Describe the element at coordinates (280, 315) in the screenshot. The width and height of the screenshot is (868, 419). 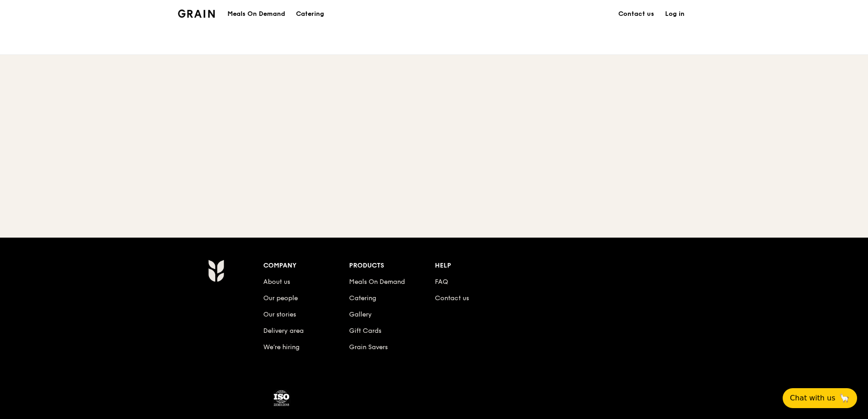
I see `a: Our stories` at that location.